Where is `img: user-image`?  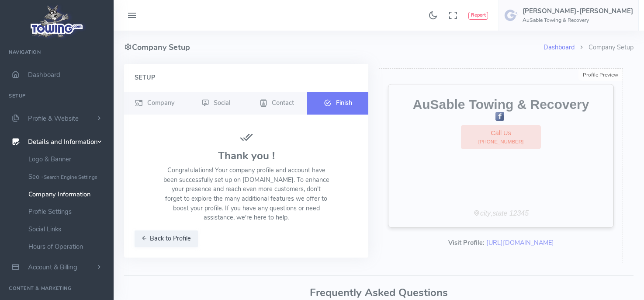 img: user-image is located at coordinates (511, 15).